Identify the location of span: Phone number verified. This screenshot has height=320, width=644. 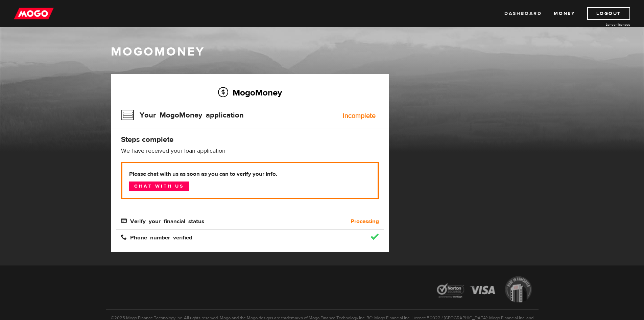
(157, 237).